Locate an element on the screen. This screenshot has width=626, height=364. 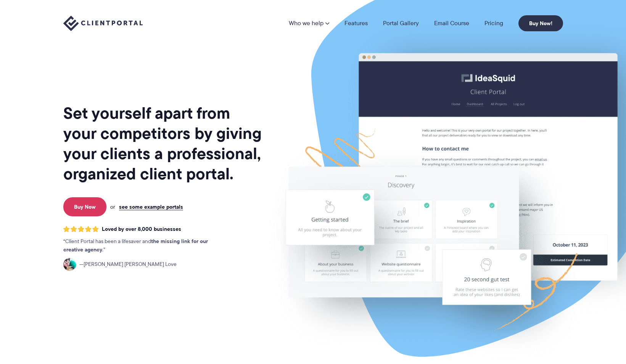
h1: Set yourself apart from your competitors by giving your clients a professional, organized client ... is located at coordinates (163, 143).